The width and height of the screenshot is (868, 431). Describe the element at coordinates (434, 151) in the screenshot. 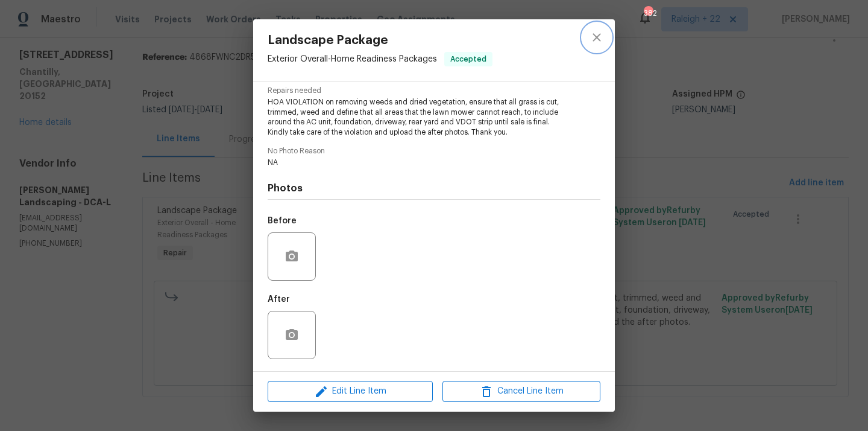

I see `span: No Photo Reason` at that location.